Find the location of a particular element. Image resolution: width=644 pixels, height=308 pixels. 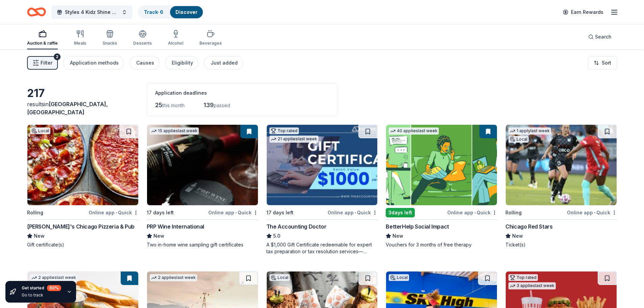

div: Application methods is located at coordinates (95, 63).